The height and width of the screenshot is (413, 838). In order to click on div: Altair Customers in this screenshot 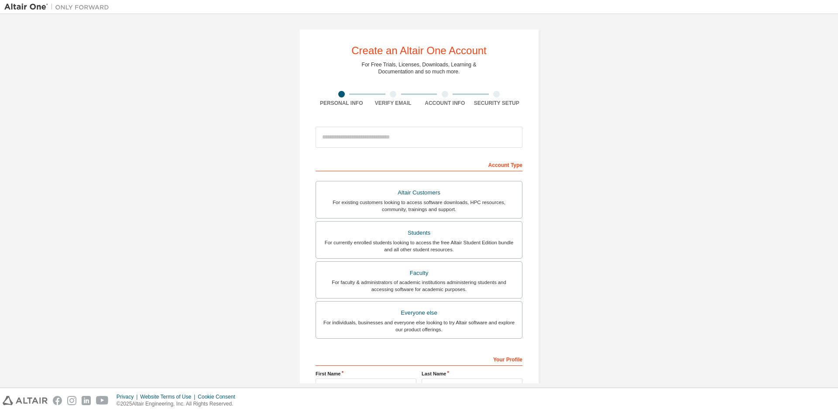, I will do `click(419, 193)`.